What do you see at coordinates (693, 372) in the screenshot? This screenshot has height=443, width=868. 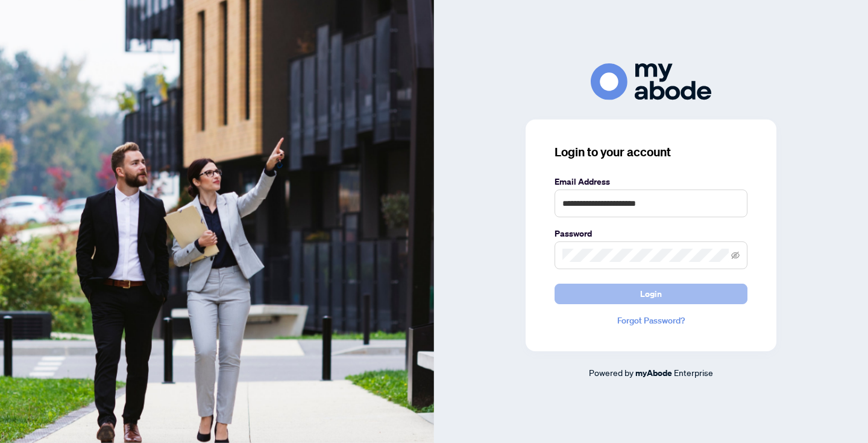 I see `span: Enterprise` at bounding box center [693, 372].